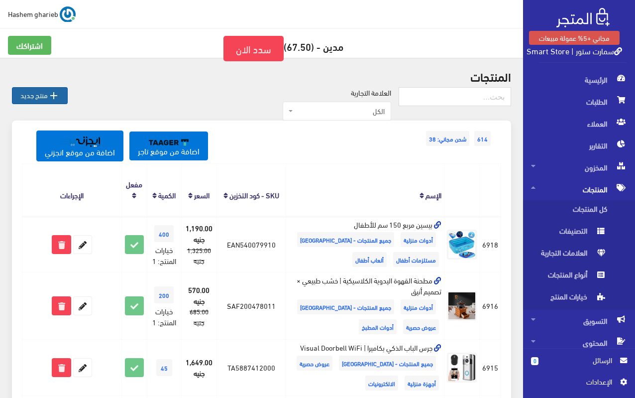 This screenshot has width=635, height=398. Describe the element at coordinates (579, 211) in the screenshot. I see `a: كل المنتجات` at that location.